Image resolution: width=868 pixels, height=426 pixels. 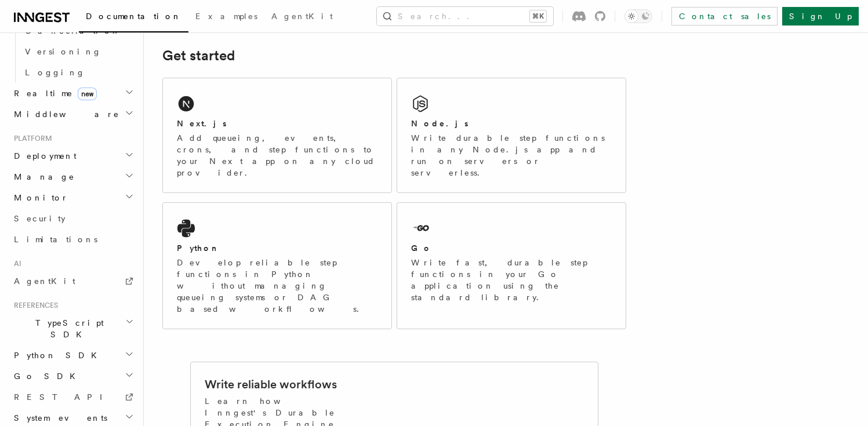 I want to click on span: TypeScript SDK, so click(x=67, y=329).